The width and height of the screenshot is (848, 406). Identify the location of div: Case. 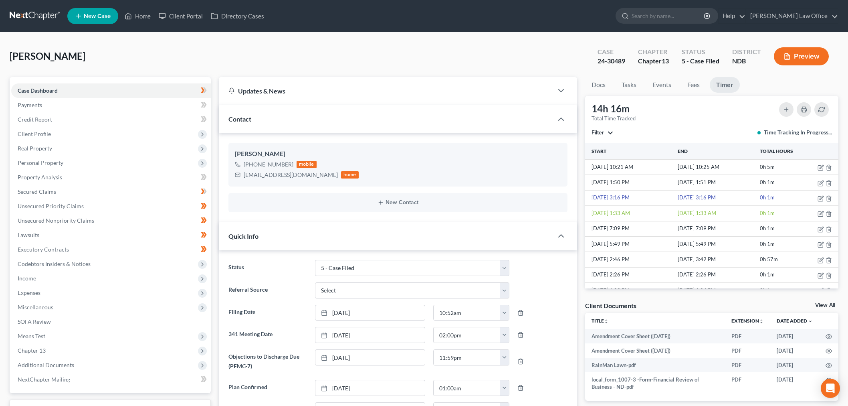
(611, 52).